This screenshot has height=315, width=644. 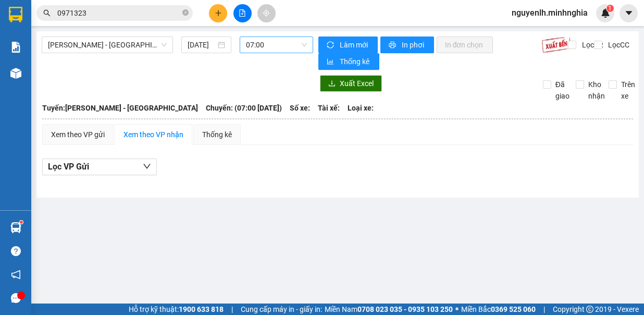 I want to click on span: Lọc CR, so click(x=591, y=45).